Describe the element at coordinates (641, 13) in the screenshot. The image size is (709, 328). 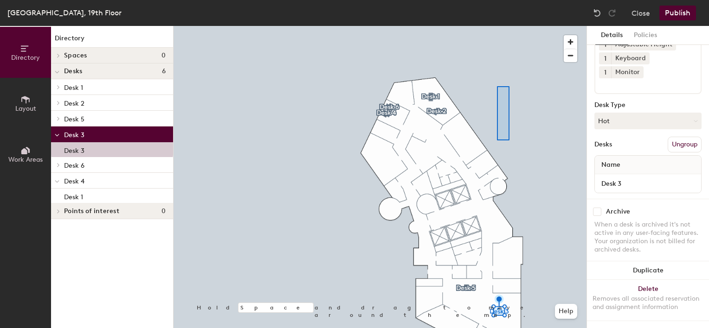
I see `button: Close` at that location.